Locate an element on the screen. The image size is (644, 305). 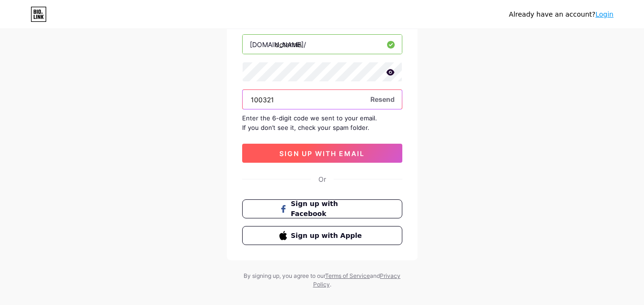
div: Enter the 6-digit code we sent to your email. If you don’t see it, check your spam folder. is located at coordinates (322, 123).